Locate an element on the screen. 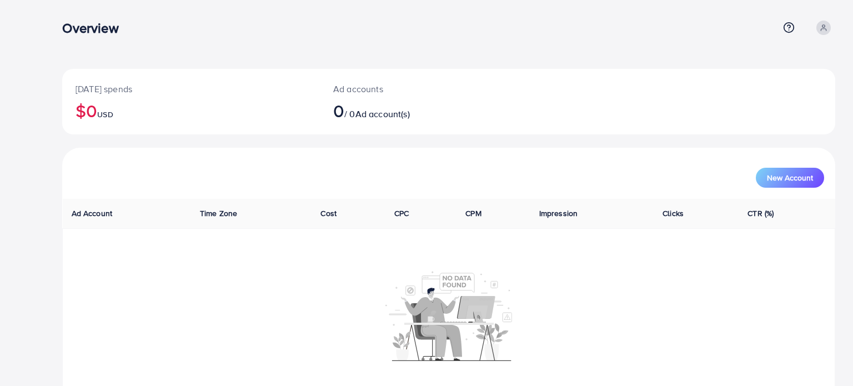 This screenshot has width=853, height=386. span: CPM is located at coordinates (473, 213).